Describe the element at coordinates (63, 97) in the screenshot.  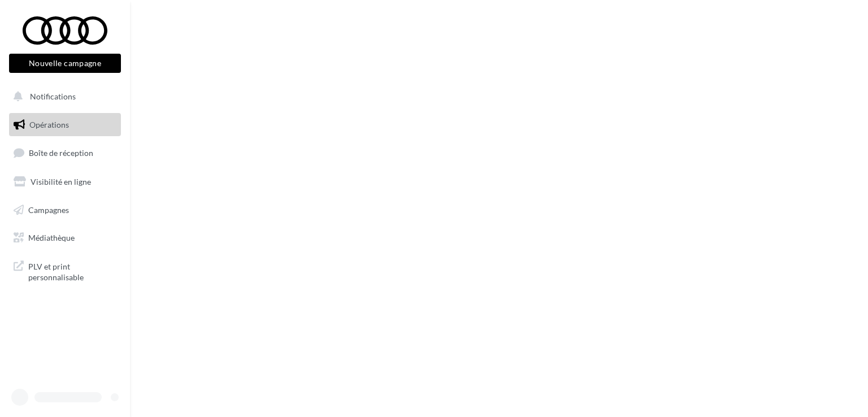
I see `button: Notifications` at that location.